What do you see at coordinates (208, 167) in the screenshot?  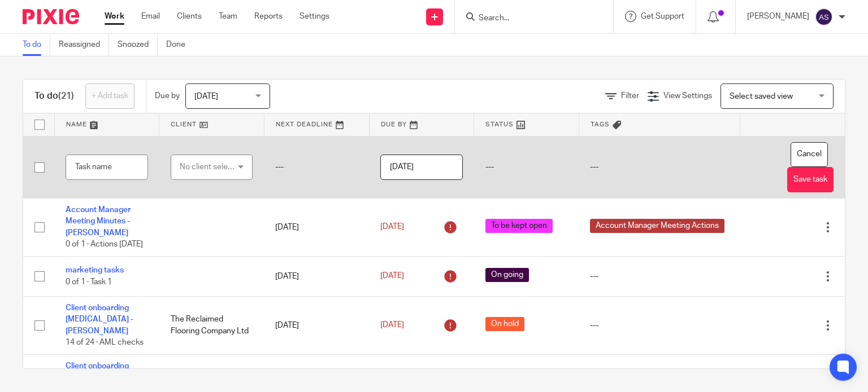 I see `div: No client selected` at bounding box center [208, 167].